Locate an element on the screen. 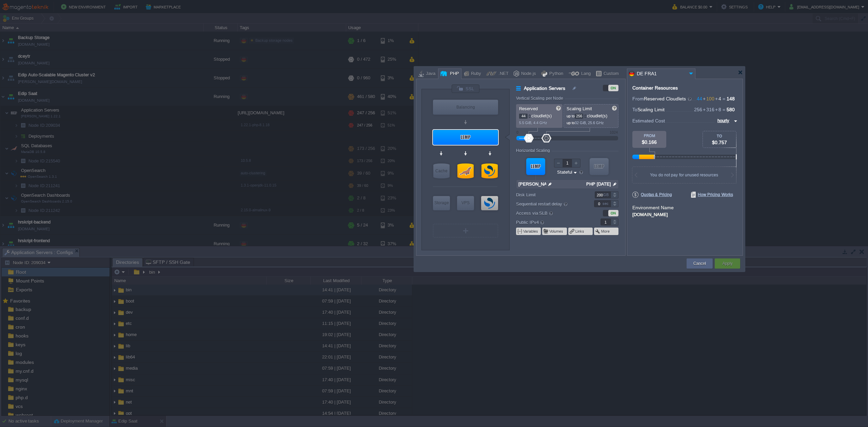  div: 0 is located at coordinates (517, 132).